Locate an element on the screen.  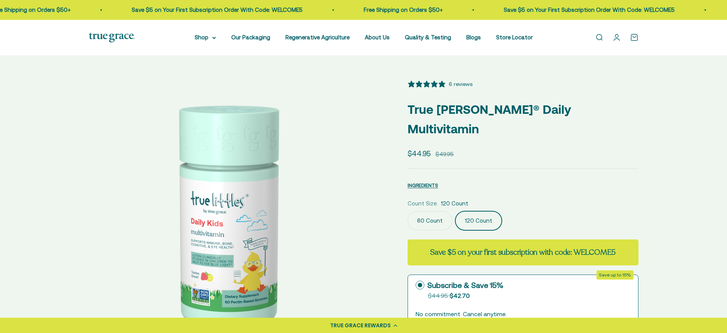
span: 120 Count is located at coordinates (454, 203).